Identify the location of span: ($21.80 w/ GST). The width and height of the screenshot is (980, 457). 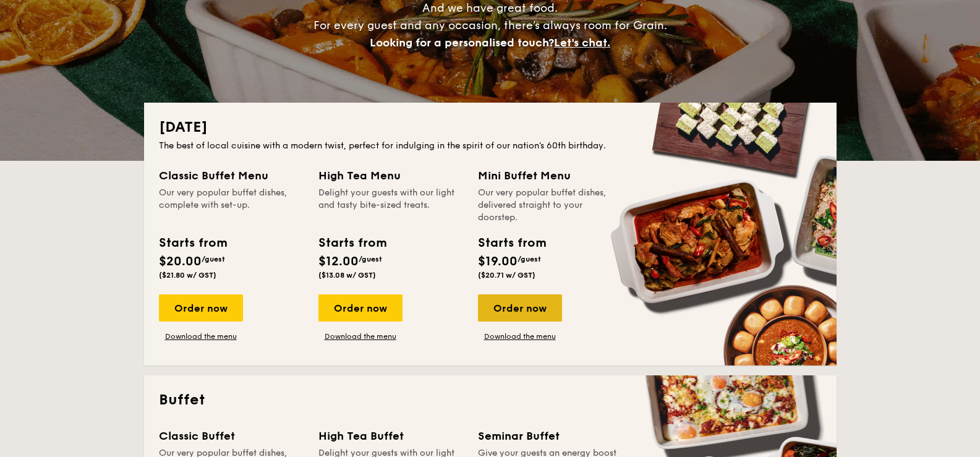
(187, 276).